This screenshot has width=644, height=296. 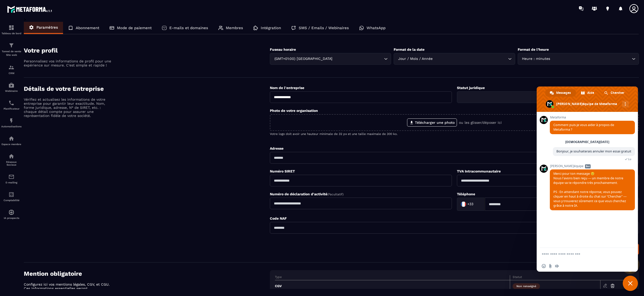 I want to click on p: E-mailing, so click(x=11, y=182).